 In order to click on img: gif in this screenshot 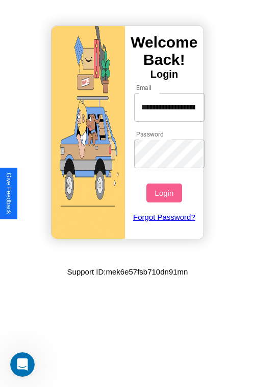, I will do `click(88, 132)`.